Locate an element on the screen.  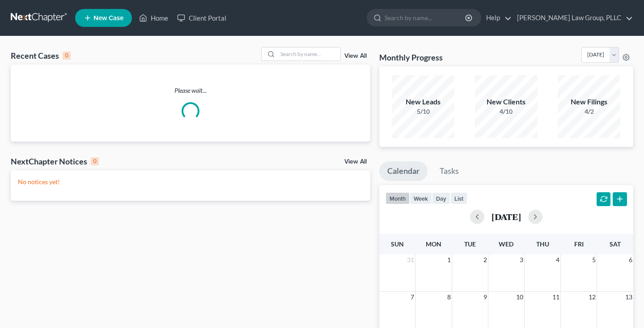
span: Fri is located at coordinates (579, 243).